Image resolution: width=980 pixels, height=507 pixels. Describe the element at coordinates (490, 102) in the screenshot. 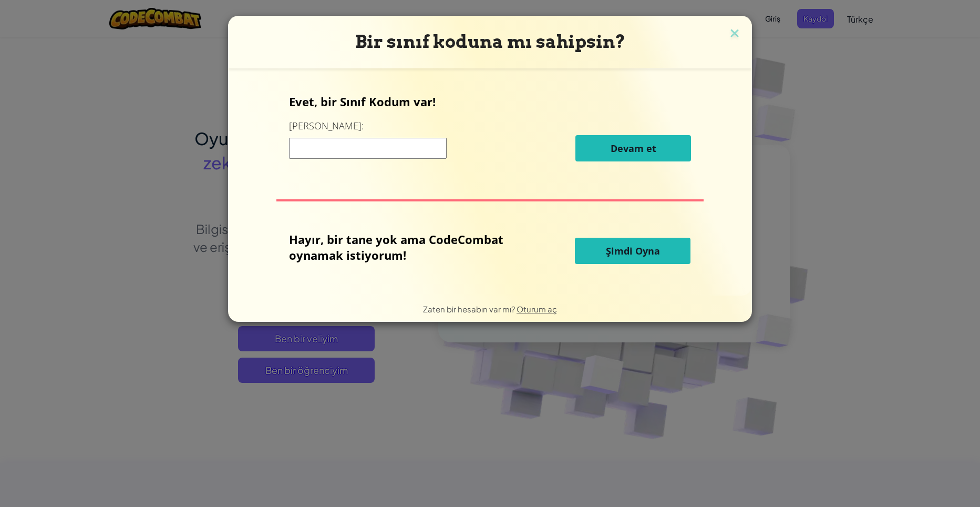

I see `p: Evet, bir Sınıf Kodum var!` at that location.